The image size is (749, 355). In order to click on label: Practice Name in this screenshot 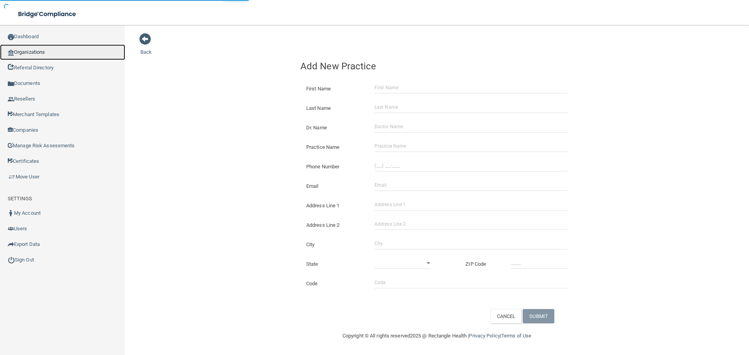, I will do `click(334, 147)`.